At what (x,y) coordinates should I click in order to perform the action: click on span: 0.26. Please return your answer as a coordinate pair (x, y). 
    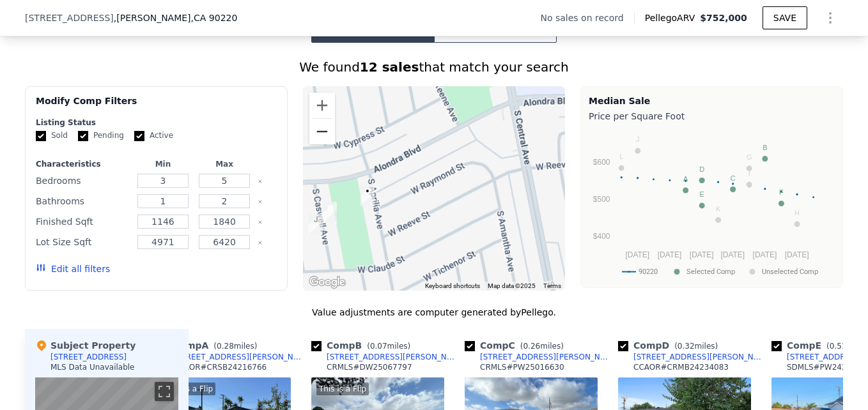
    Looking at the image, I should click on (532, 347).